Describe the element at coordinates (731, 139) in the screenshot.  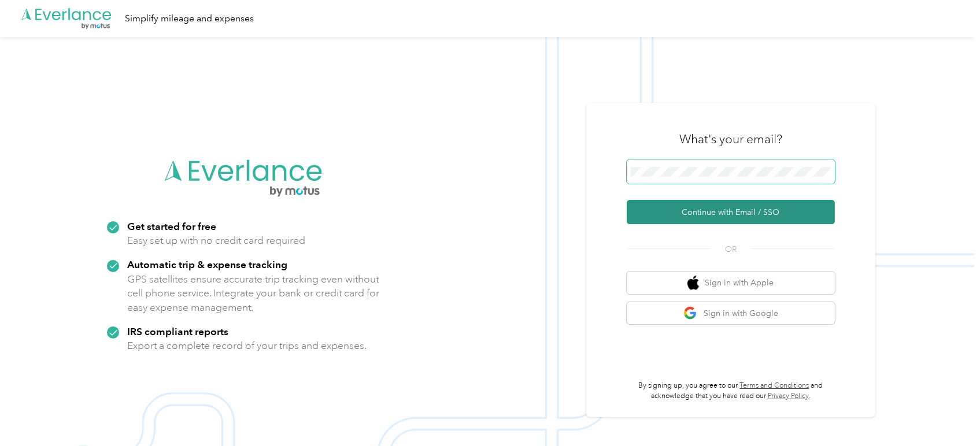
I see `h3: What's your email?` at that location.